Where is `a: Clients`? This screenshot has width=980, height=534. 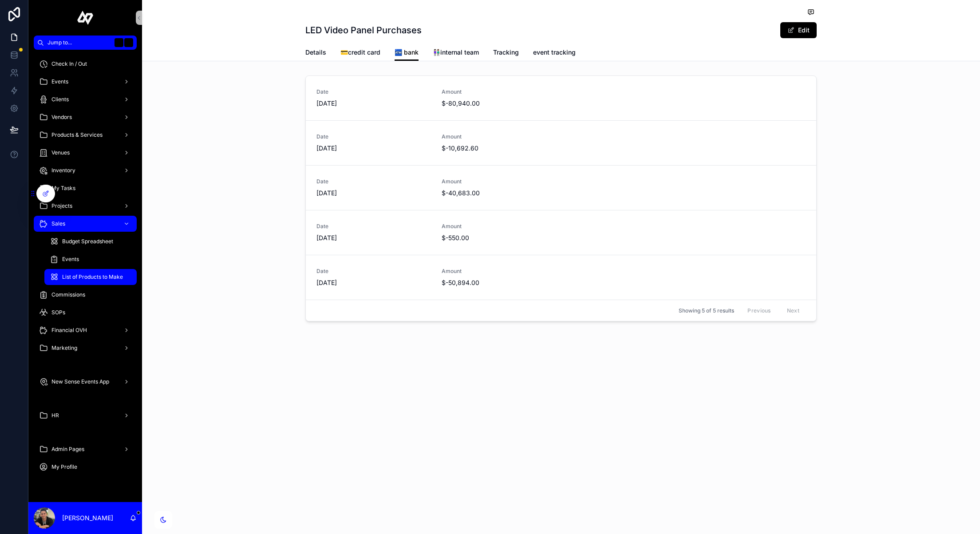
a: Clients is located at coordinates (85, 100).